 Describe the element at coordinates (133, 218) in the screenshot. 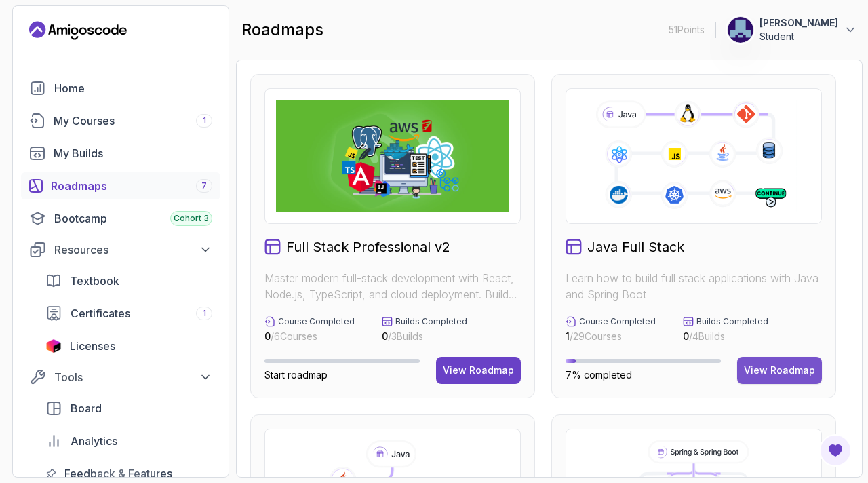

I see `div: Bootcamp` at that location.